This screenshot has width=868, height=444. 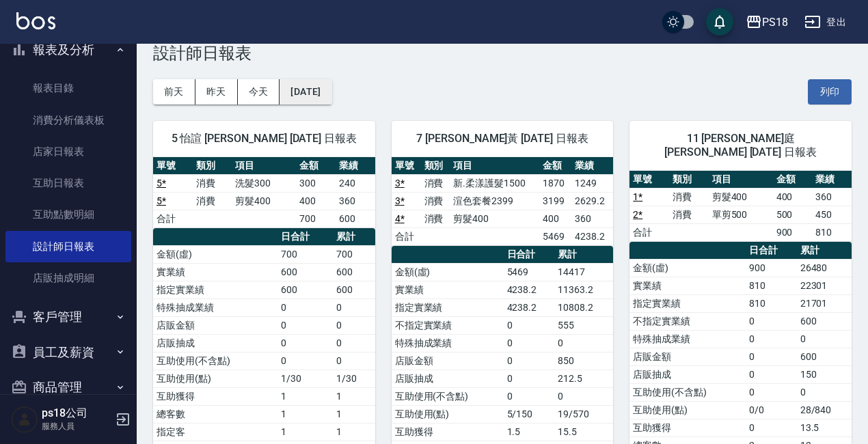 I want to click on button: 登出, so click(x=825, y=22).